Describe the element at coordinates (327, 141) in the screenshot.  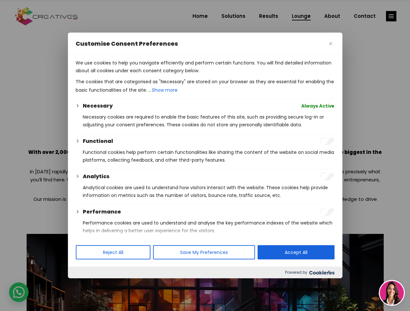
I see `input: Enable Functional` at that location.